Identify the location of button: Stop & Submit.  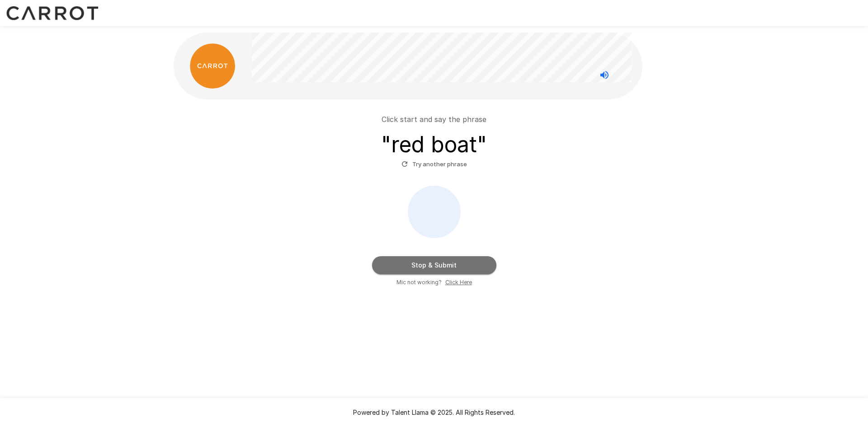
(434, 265).